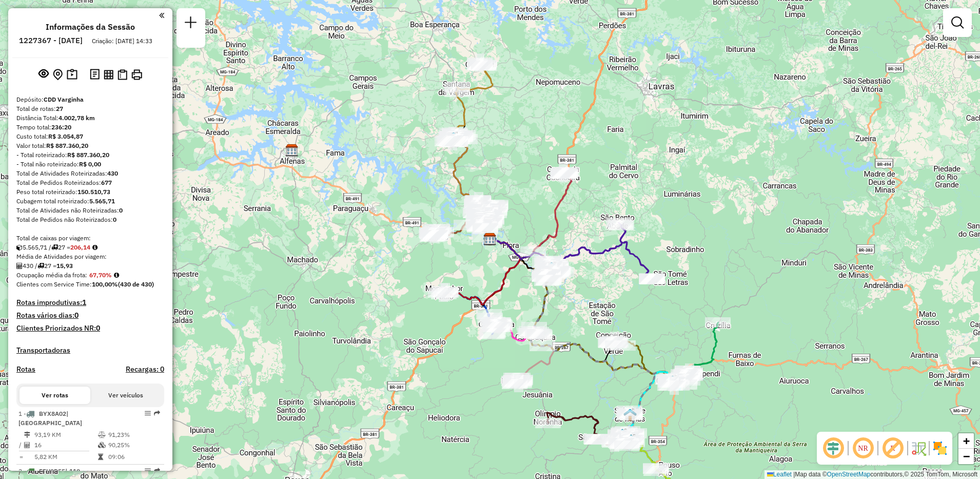 Image resolution: width=980 pixels, height=479 pixels. I want to click on em: Média calculada utilizando a maior ocupação (%Peso ou %Cubagem) de cada rota da sessão. Rotas cro..., so click(116, 275).